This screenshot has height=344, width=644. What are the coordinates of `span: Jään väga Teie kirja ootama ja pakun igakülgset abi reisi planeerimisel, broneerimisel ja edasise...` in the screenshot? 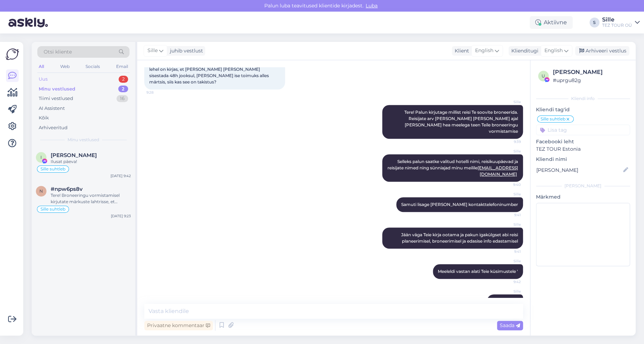 It's located at (460, 237).